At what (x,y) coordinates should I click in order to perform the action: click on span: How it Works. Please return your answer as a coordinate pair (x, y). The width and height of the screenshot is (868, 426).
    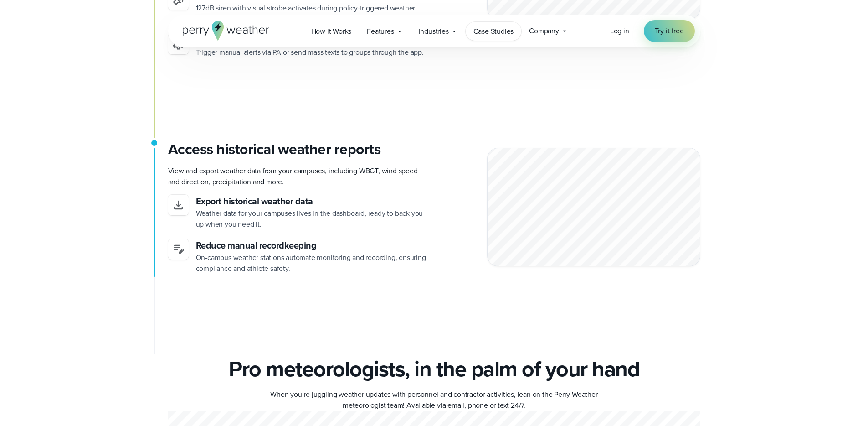
    Looking at the image, I should click on (331, 31).